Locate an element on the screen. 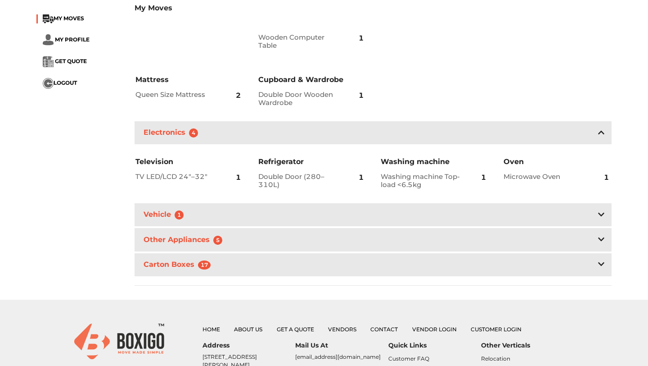 This screenshot has width=648, height=366. h3: Cupboard & Wardrobe is located at coordinates (312, 79).